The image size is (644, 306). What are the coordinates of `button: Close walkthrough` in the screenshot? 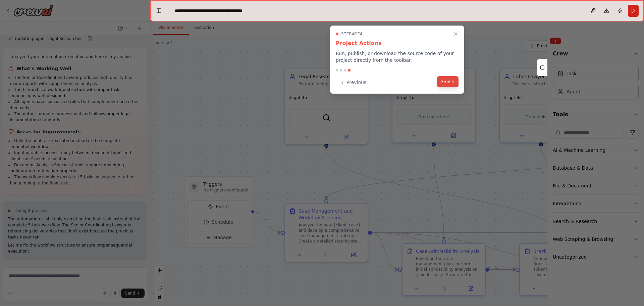 It's located at (456, 34).